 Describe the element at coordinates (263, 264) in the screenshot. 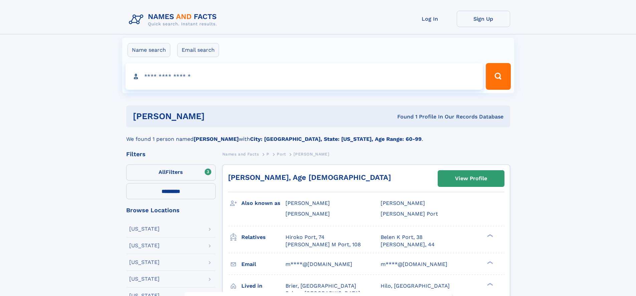

I see `h3: Email` at that location.